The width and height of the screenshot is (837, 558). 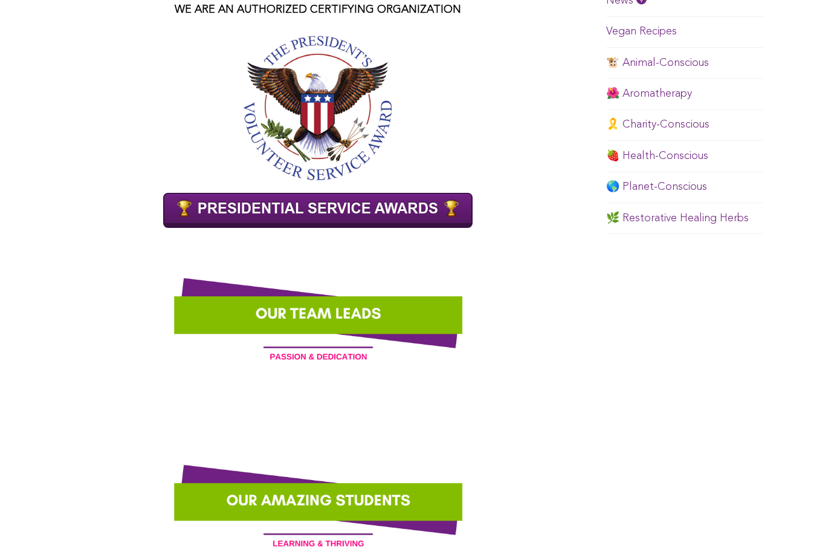 What do you see at coordinates (657, 124) in the screenshot?
I see `a: 🎗️ Charity-Conscious` at bounding box center [657, 124].